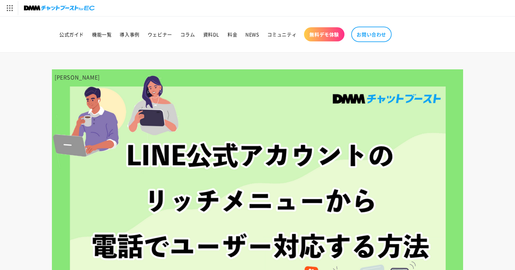 Image resolution: width=515 pixels, height=270 pixels. What do you see at coordinates (324, 34) in the screenshot?
I see `a: 無料デモ体験` at bounding box center [324, 34].